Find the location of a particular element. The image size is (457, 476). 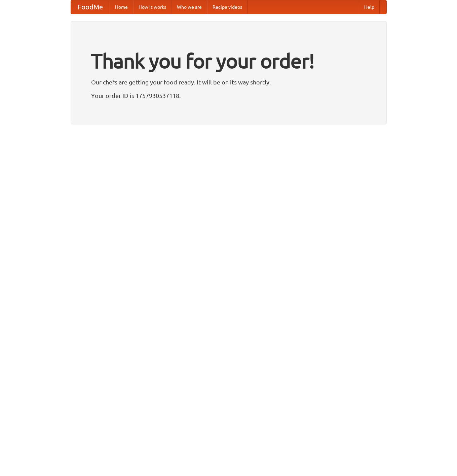

a: Home is located at coordinates (121, 7).